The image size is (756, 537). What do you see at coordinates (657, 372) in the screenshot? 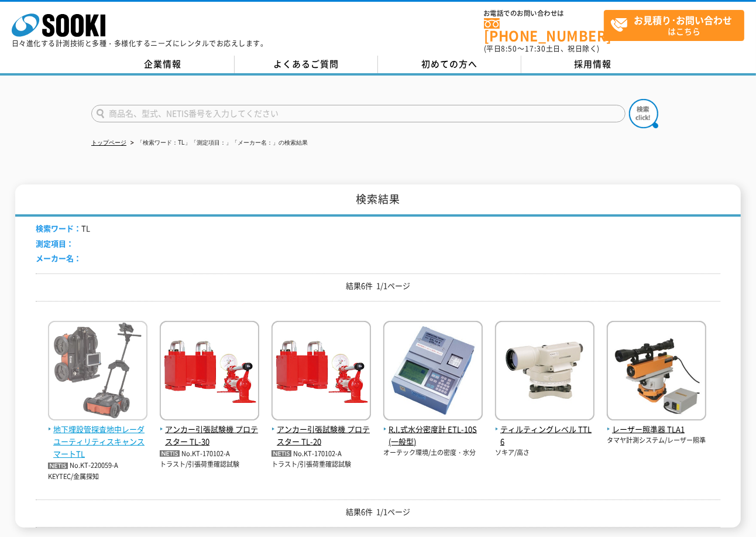
I see `img: TLA1` at bounding box center [657, 372].